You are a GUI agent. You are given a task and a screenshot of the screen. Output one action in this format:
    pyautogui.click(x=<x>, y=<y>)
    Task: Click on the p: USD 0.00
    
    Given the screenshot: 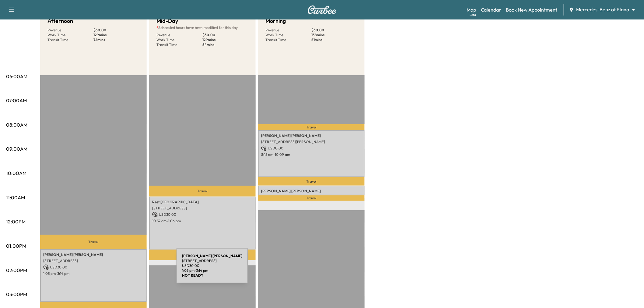 What is the action you would take?
    pyautogui.click(x=311, y=148)
    